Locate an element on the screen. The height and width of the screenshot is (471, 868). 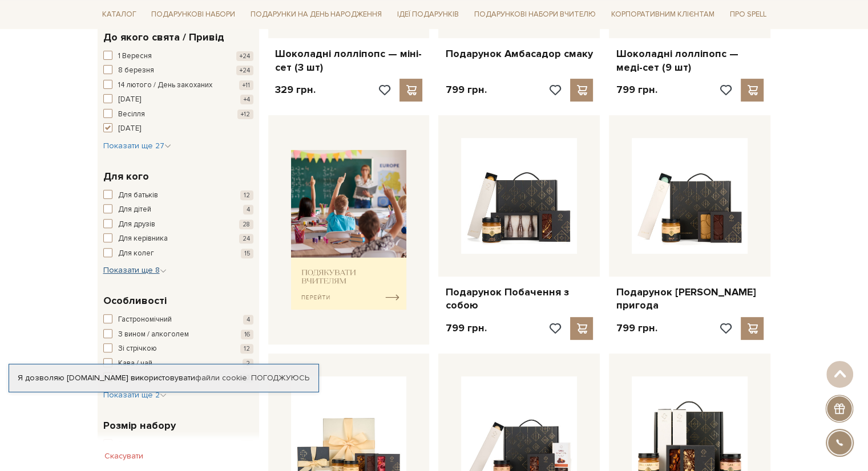
a: Погоджуюсь is located at coordinates (280, 378).